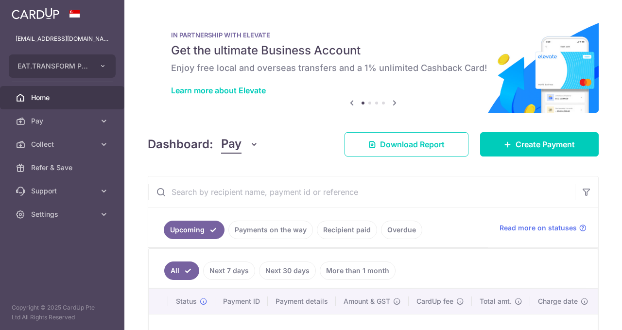  I want to click on a: More than 1 month, so click(358, 271).